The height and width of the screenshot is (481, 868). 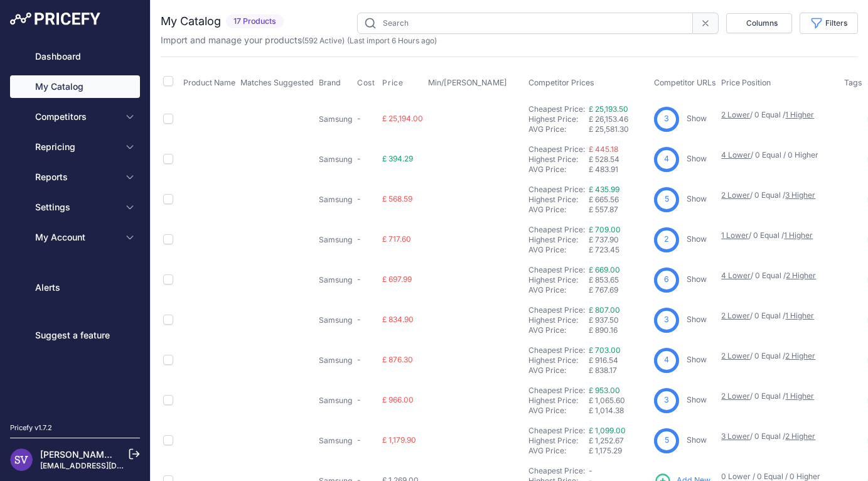 What do you see at coordinates (76, 177) in the screenshot?
I see `span: Reports` at bounding box center [76, 177].